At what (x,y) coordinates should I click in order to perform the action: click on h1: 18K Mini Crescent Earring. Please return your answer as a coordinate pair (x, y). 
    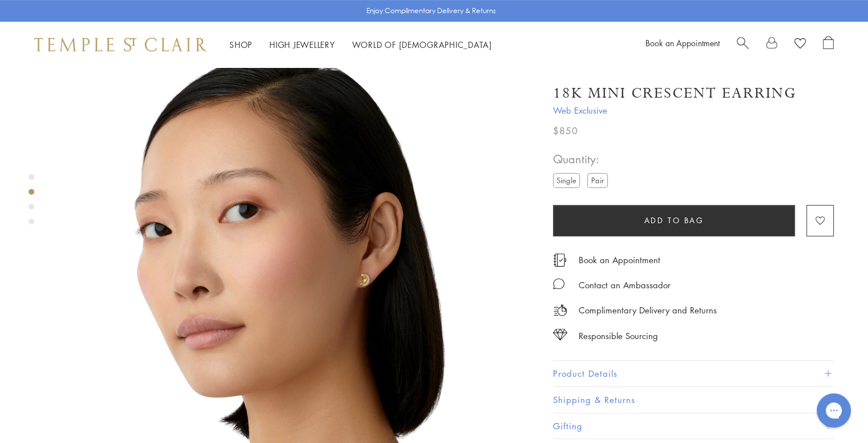
    Looking at the image, I should click on (674, 93).